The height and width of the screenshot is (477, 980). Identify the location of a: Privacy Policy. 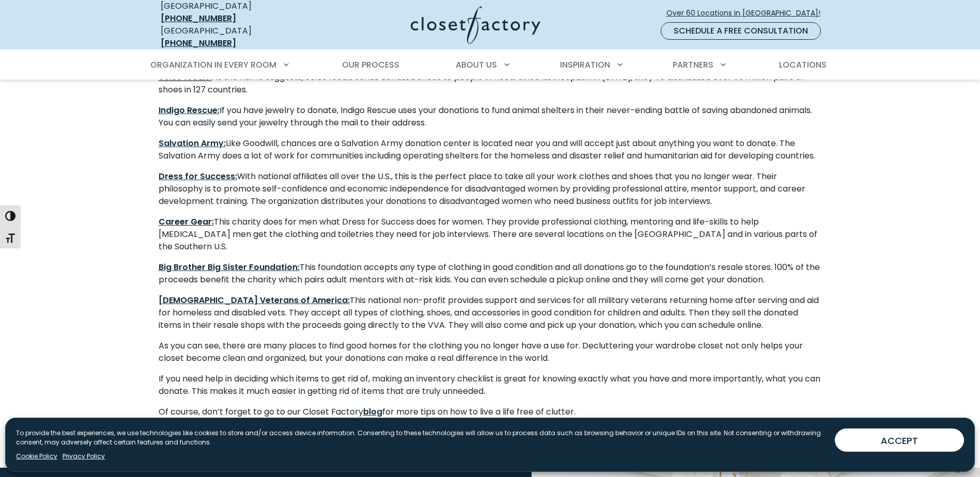
(84, 457).